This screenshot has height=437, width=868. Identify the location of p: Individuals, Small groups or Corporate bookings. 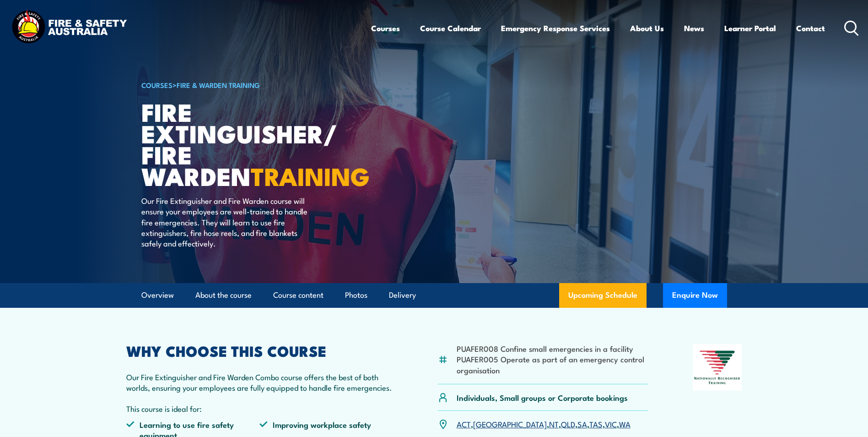
(542, 397).